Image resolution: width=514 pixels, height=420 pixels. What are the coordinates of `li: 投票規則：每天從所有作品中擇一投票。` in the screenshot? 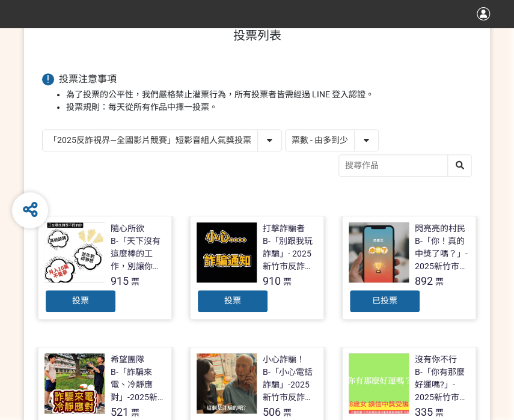 It's located at (268, 107).